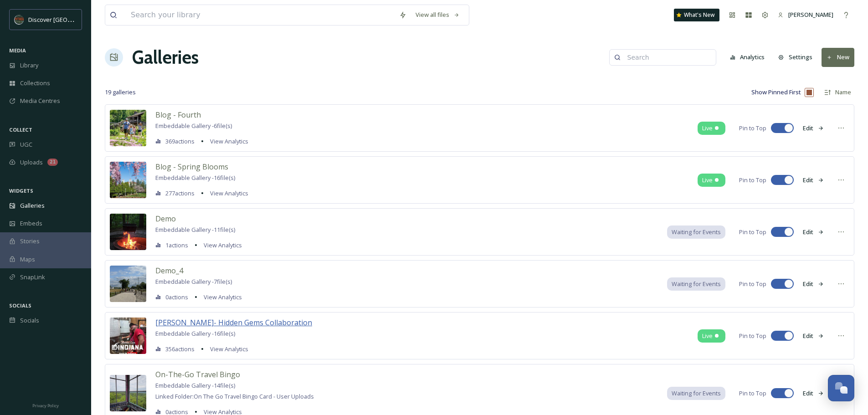 The image size is (868, 415). What do you see at coordinates (843, 92) in the screenshot?
I see `div: Name` at bounding box center [843, 92].